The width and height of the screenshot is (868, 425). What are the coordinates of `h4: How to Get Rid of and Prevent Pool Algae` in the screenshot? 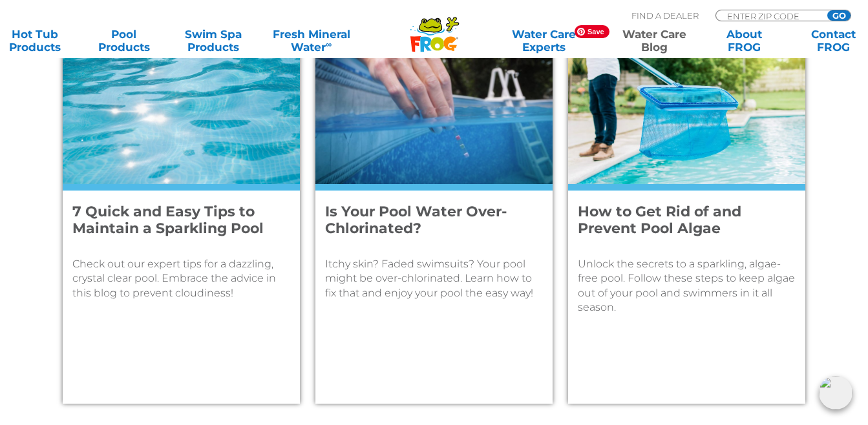 It's located at (678, 220).